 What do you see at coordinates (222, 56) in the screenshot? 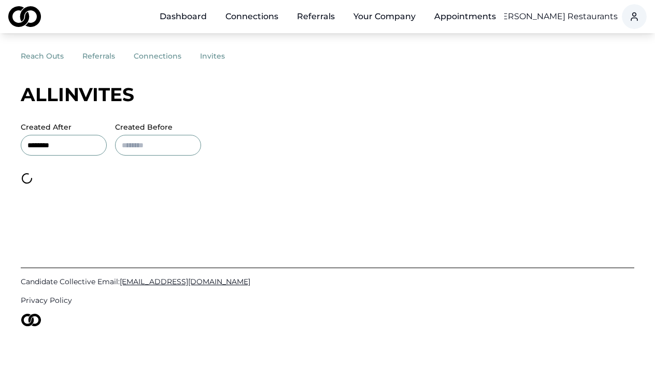
I see `a: invites` at bounding box center [222, 56].